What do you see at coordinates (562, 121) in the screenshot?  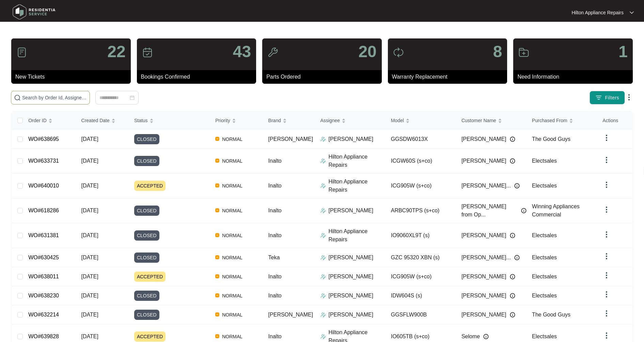 I see `th: Purchased From` at bounding box center [562, 121].